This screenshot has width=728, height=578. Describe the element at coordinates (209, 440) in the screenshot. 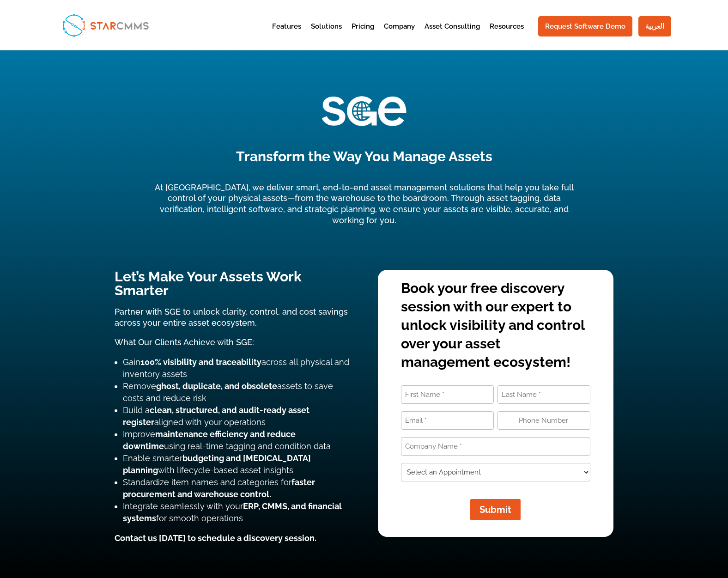

I see `strong: maintenance efficiency and reduce downtime` at that location.